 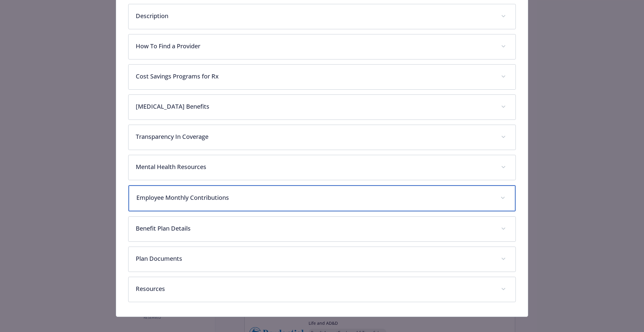 What do you see at coordinates (322, 47) in the screenshot?
I see `div: How To Find a Provider` at bounding box center [322, 47].